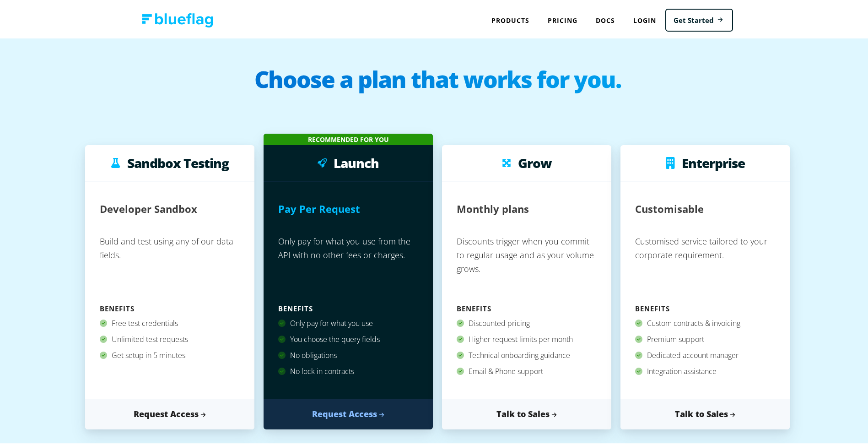  Describe the element at coordinates (645, 18) in the screenshot. I see `a: Login to Blue Flag application` at that location.